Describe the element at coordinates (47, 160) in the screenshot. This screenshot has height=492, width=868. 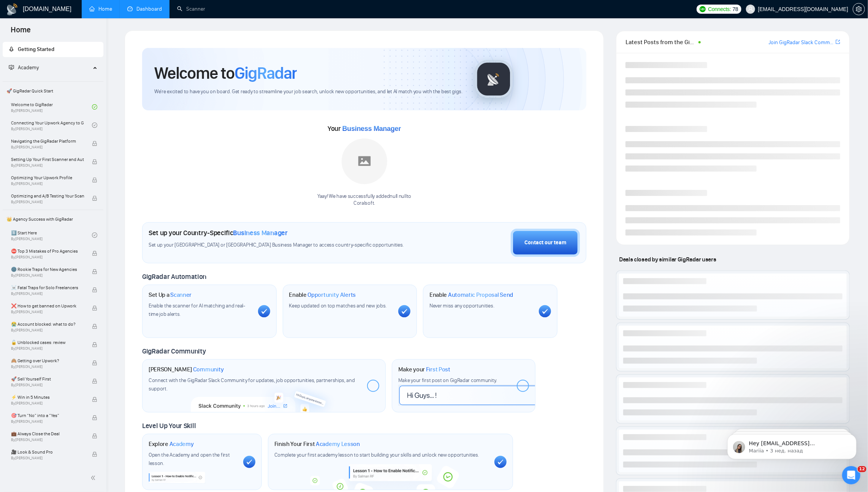
I see `span: Setting Up Your First Scanner and Auto-Bidder` at that location.